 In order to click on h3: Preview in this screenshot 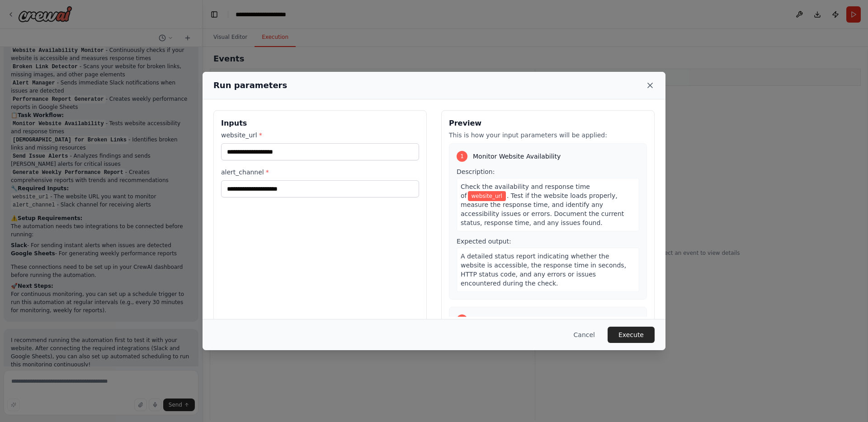, I will do `click(548, 123)`.